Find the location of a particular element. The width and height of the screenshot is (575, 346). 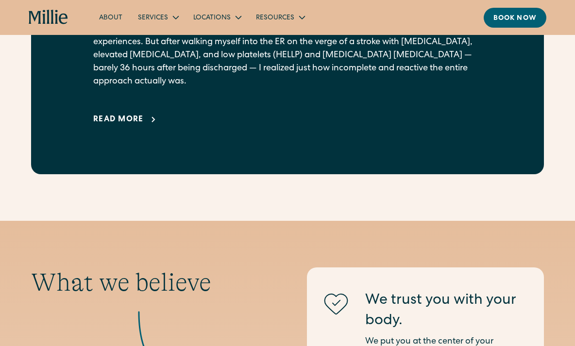

div: What we believe is located at coordinates (150, 283).